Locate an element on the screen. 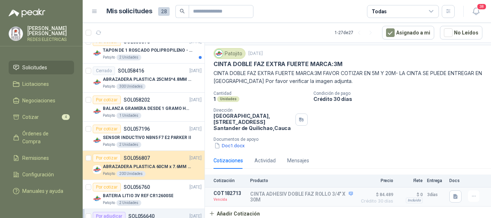 This screenshot has height=218, width=491. span: Remisiones is located at coordinates (36, 158).